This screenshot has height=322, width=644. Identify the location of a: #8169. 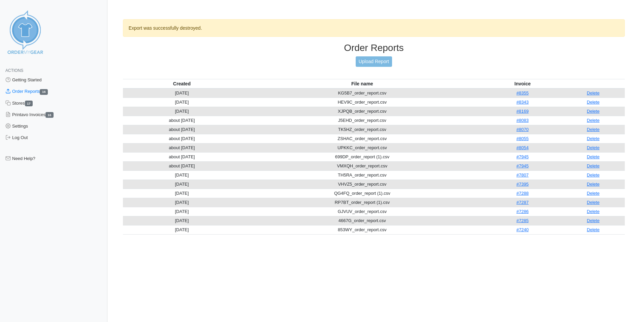
(523, 111).